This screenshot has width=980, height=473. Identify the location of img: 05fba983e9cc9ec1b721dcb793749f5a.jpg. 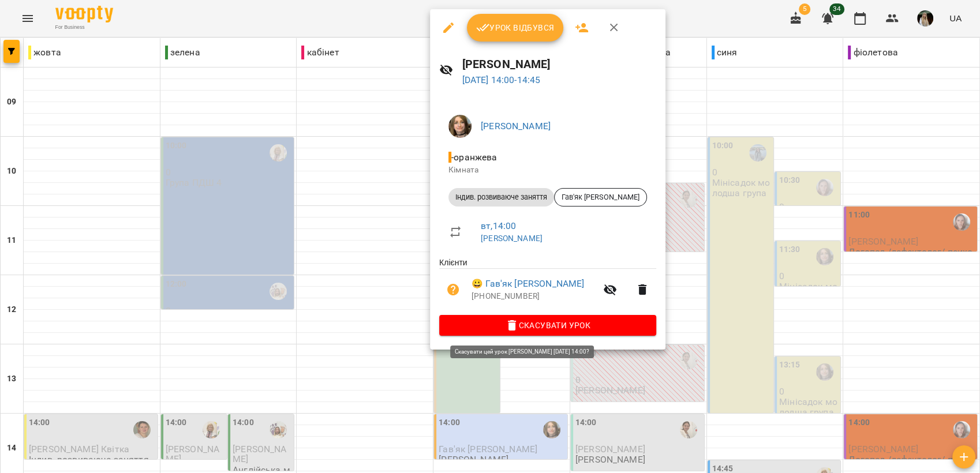
(460, 126).